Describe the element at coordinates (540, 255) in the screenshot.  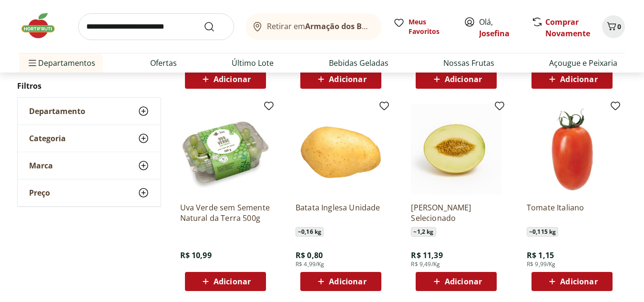
I see `span: R$ 1,15` at that location.